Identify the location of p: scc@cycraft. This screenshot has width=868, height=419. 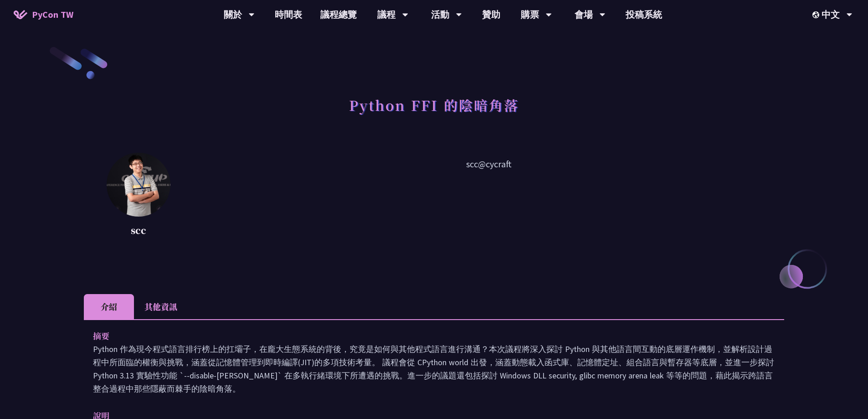
(489, 198).